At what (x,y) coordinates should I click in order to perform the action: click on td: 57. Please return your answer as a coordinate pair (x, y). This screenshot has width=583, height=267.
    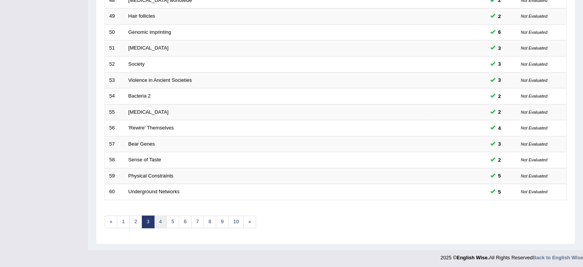
    Looking at the image, I should click on (115, 144).